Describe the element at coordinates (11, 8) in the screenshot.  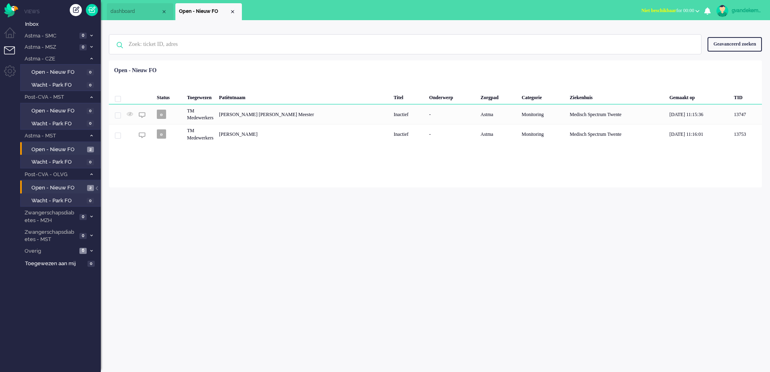
I see `a: Omnidesk` at that location.